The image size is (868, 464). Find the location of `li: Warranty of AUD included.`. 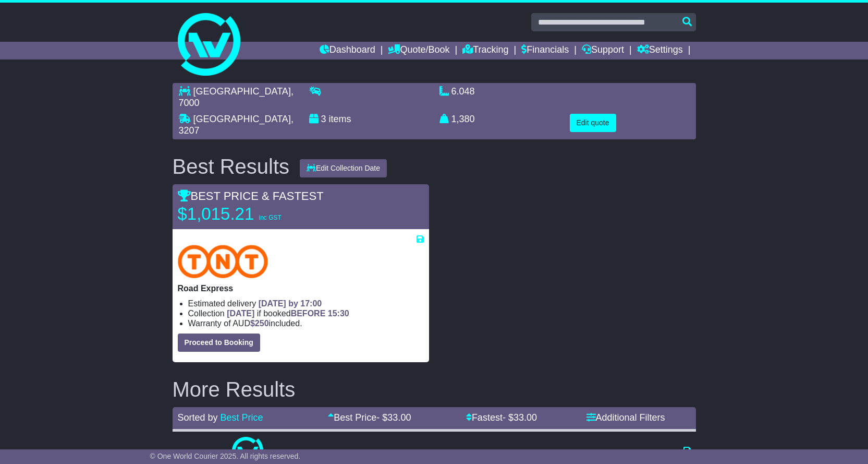

li: Warranty of AUD included. is located at coordinates (307, 323).